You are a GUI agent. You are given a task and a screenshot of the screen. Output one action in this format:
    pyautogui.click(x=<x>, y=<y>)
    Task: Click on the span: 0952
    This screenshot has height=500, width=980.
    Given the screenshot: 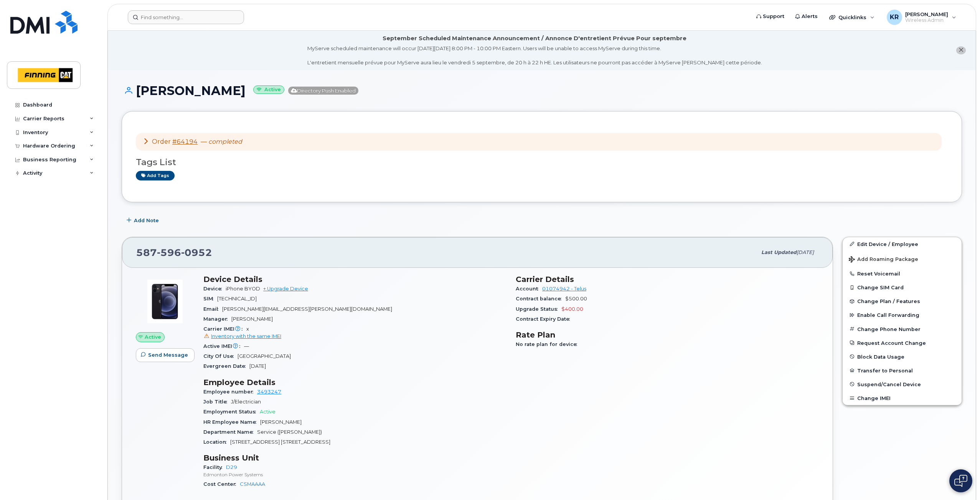 What is the action you would take?
    pyautogui.click(x=197, y=252)
    